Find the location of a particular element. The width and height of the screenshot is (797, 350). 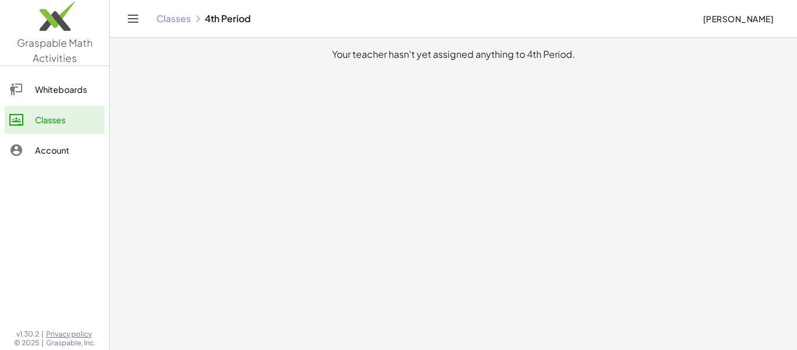

a: Whiteboards is located at coordinates (54, 89).